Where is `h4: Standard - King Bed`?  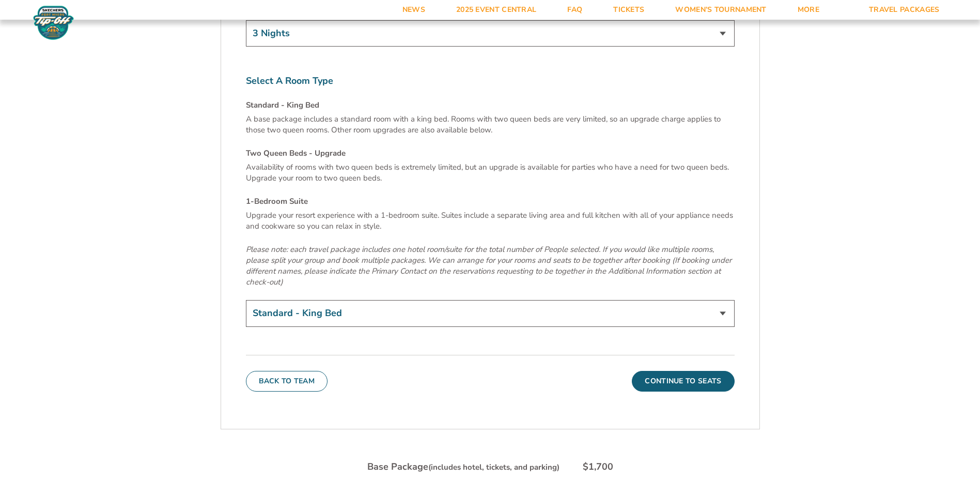
h4: Standard - King Bed is located at coordinates (490, 105).